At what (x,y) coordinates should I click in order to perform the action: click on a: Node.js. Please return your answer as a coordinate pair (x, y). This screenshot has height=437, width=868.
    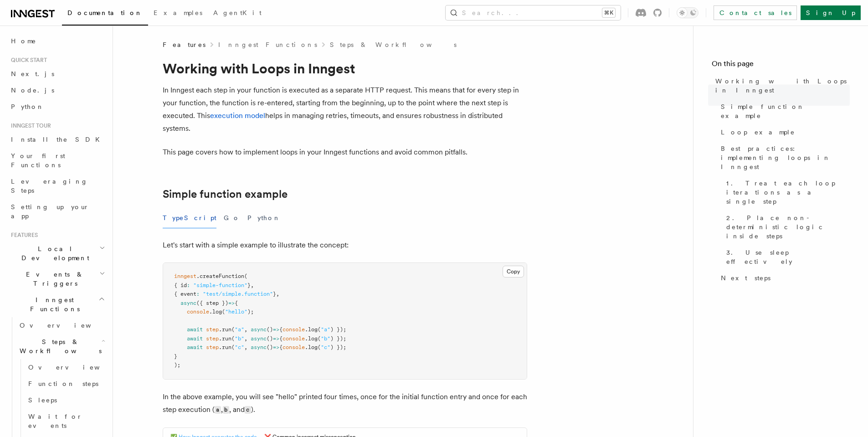
    Looking at the image, I should click on (57, 90).